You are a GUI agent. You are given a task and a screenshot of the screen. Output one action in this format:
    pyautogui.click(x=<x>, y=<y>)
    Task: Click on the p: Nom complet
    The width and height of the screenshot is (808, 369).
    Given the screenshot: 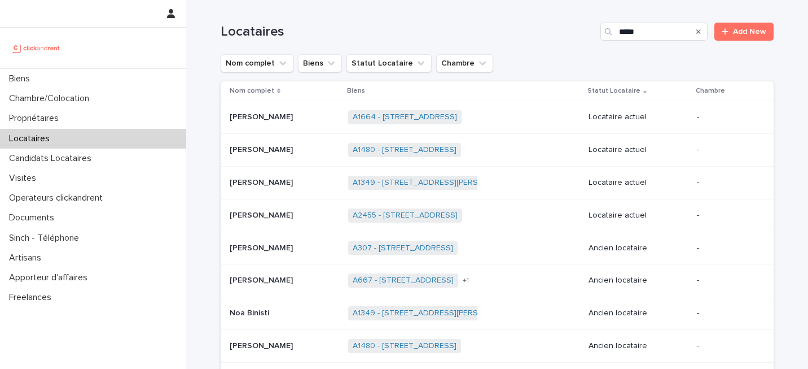 What is the action you would take?
    pyautogui.click(x=252, y=91)
    